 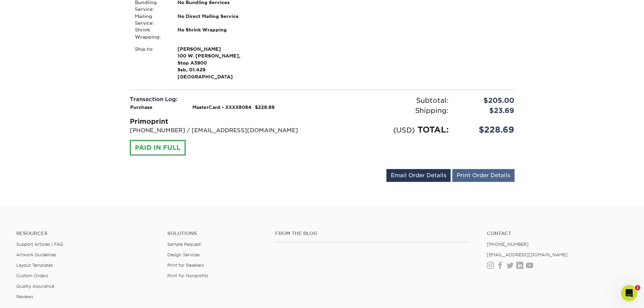 What do you see at coordinates (32, 276) in the screenshot?
I see `a: Custom Orders` at bounding box center [32, 276].